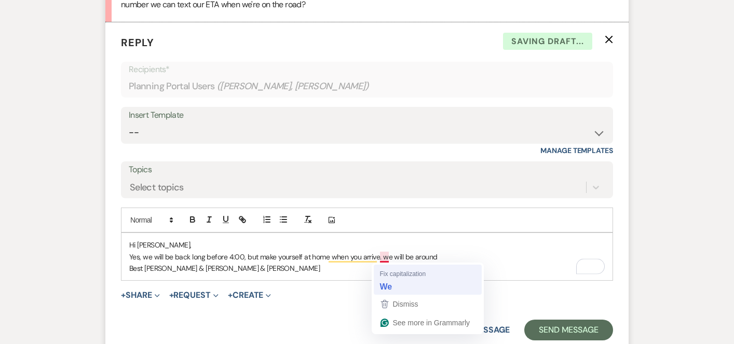 This screenshot has height=344, width=734. What do you see at coordinates (157, 187) in the screenshot?
I see `div: Select topics` at bounding box center [157, 187].